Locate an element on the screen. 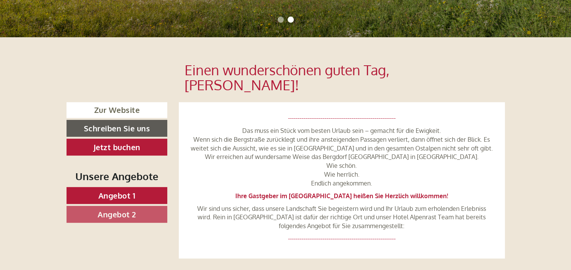 The image size is (571, 270). span: Angebot 2 is located at coordinates (117, 215).